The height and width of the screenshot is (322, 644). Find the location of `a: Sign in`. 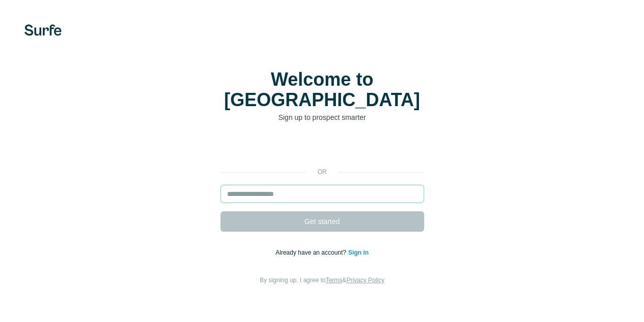

a: Sign in is located at coordinates (358, 253).